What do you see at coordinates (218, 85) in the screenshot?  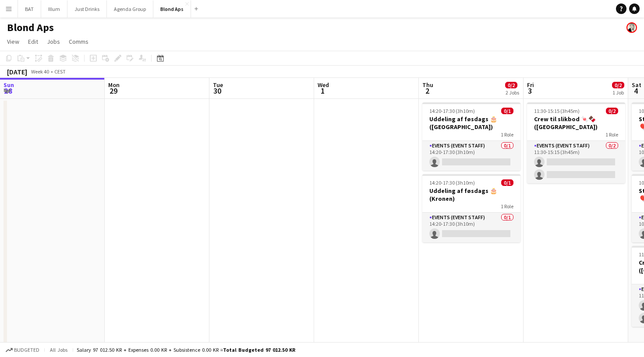 I see `span: Tue` at bounding box center [218, 85].